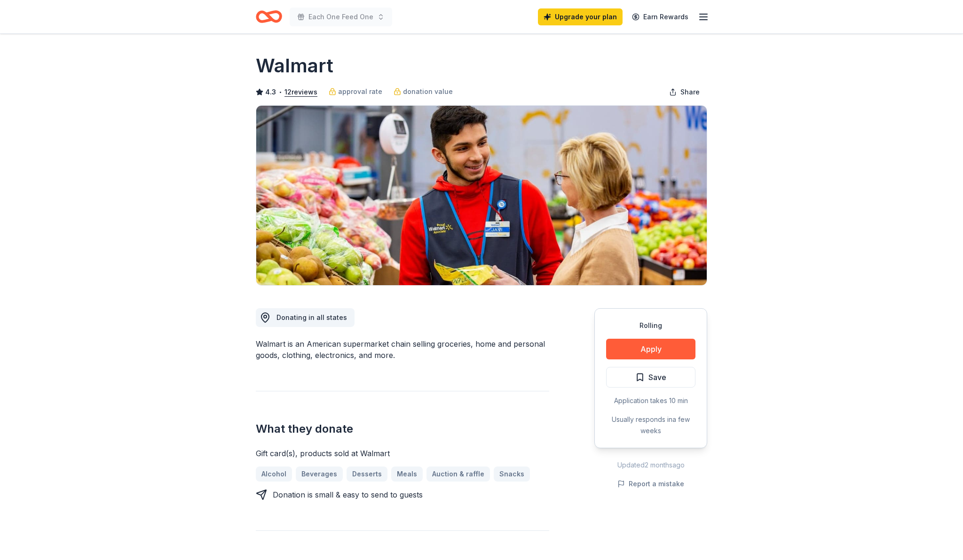  Describe the element at coordinates (319, 475) in the screenshot. I see `a: Beverages` at that location.